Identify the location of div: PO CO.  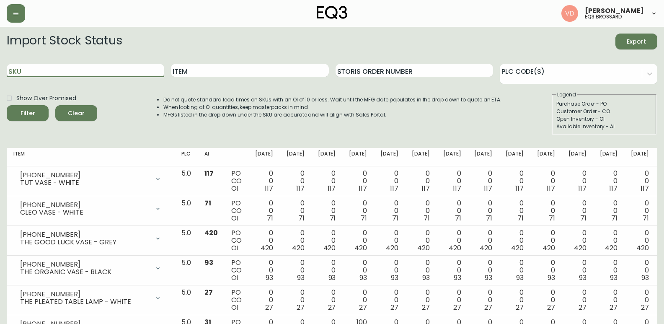
(236, 270).